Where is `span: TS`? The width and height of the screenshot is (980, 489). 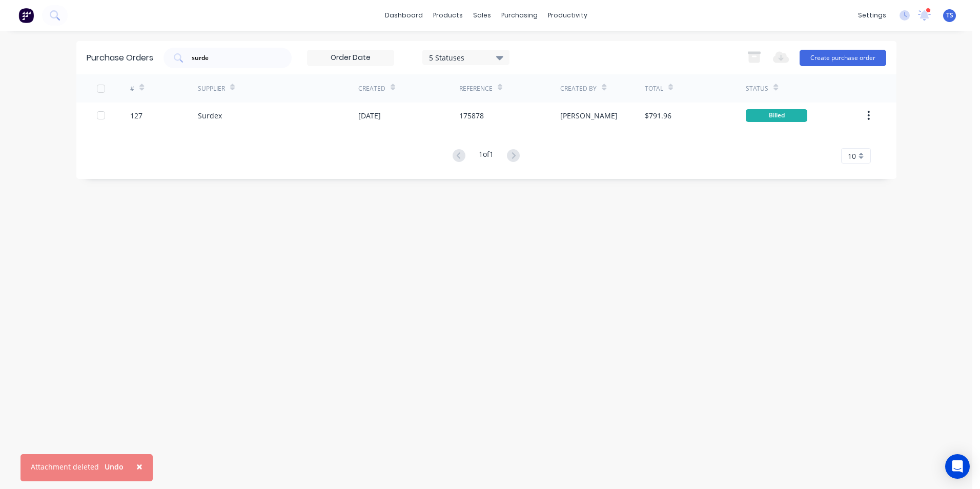
span: TS is located at coordinates (950, 15).